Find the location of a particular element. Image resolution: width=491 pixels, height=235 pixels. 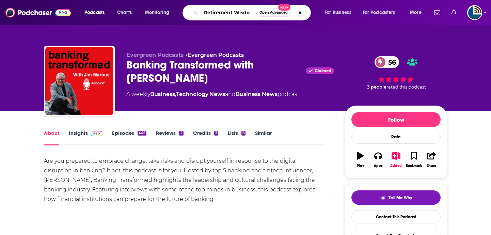

button: Follow is located at coordinates (396, 119).